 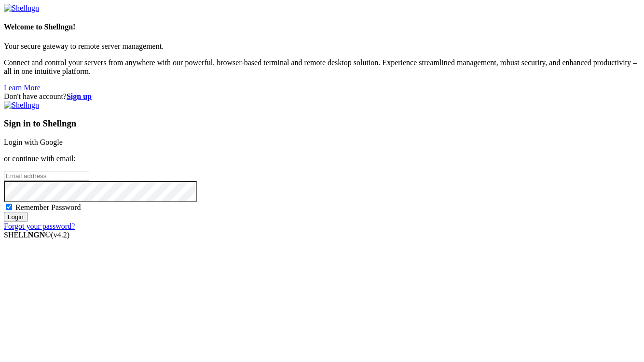 I want to click on input: Email address, so click(x=46, y=175).